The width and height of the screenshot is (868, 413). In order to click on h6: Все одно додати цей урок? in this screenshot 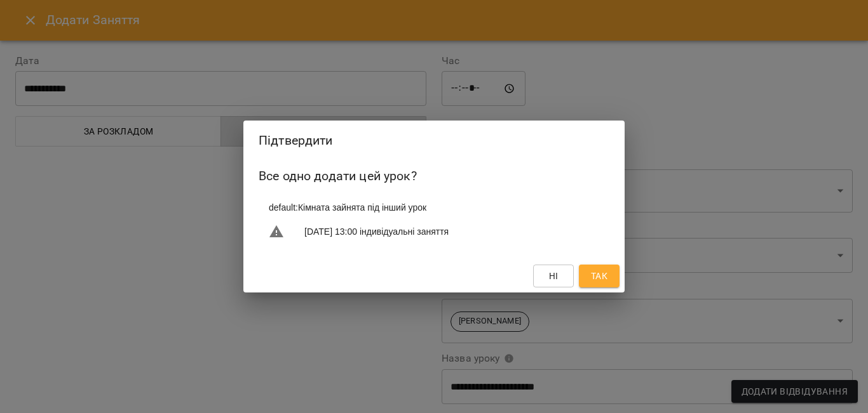, I will do `click(434, 176)`.